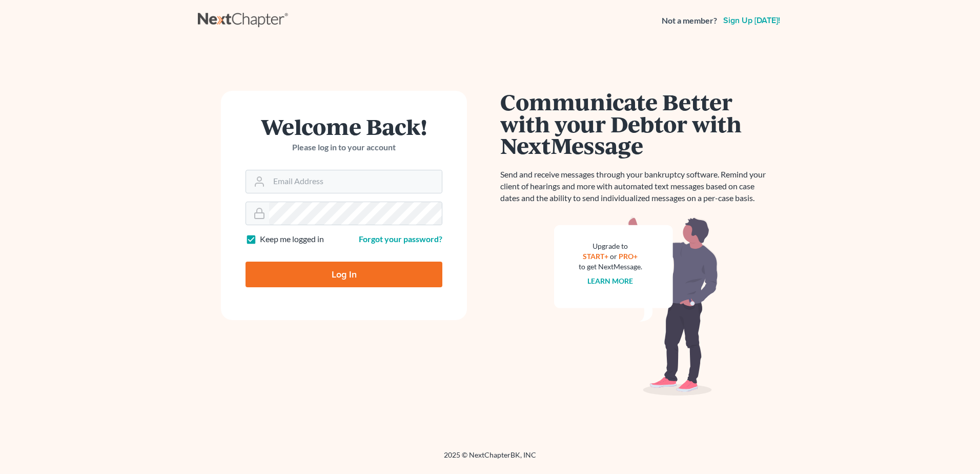 The height and width of the screenshot is (474, 980). Describe the element at coordinates (613, 256) in the screenshot. I see `span: or` at that location.